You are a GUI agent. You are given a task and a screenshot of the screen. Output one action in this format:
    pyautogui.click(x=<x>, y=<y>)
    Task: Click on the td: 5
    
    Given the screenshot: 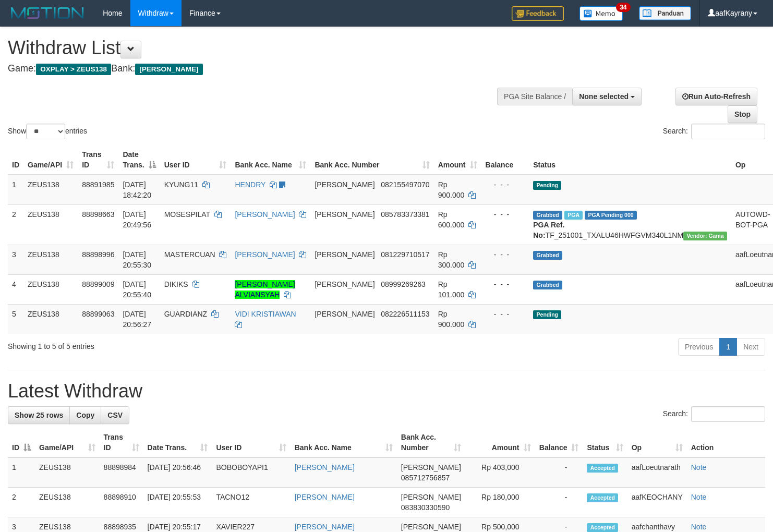 What is the action you would take?
    pyautogui.click(x=15, y=319)
    